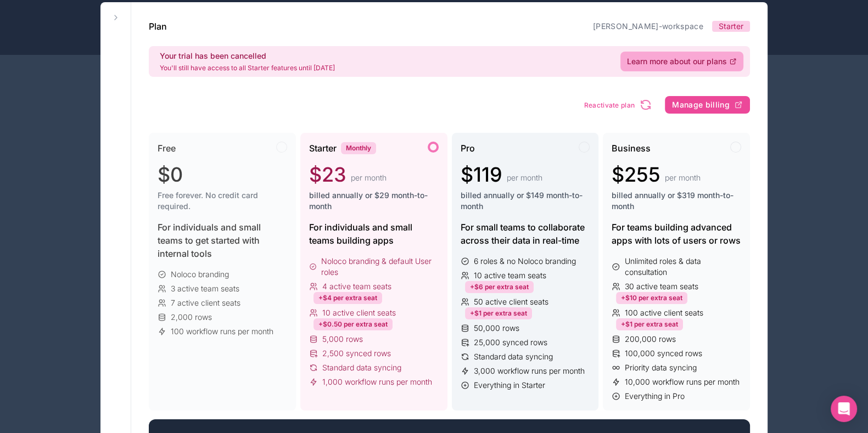 This screenshot has height=433, width=868. I want to click on span: 2,000 rows, so click(191, 317).